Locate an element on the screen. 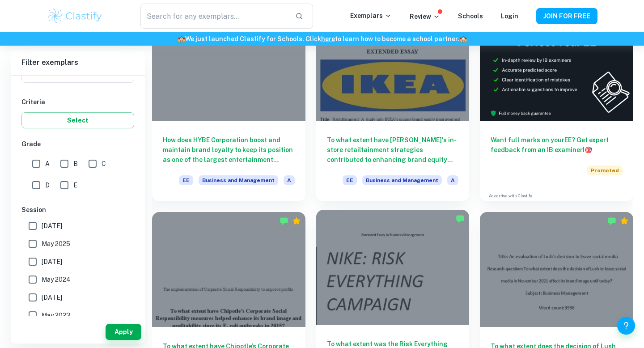 This screenshot has width=644, height=348. span: Promoted is located at coordinates (605, 171).